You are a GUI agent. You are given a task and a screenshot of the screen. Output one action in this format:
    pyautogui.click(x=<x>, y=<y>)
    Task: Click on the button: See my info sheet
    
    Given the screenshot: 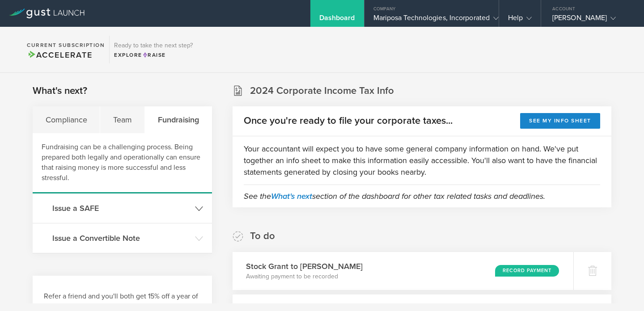 What is the action you would take?
    pyautogui.click(x=560, y=120)
    